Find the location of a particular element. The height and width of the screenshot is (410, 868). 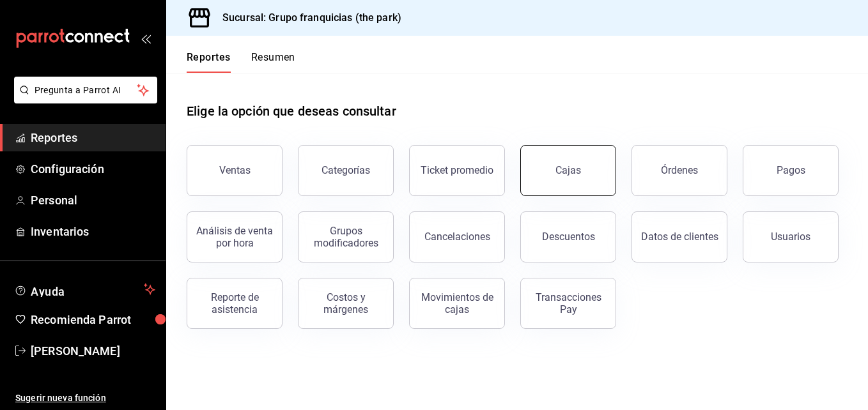

button: Ventas is located at coordinates (234, 170).